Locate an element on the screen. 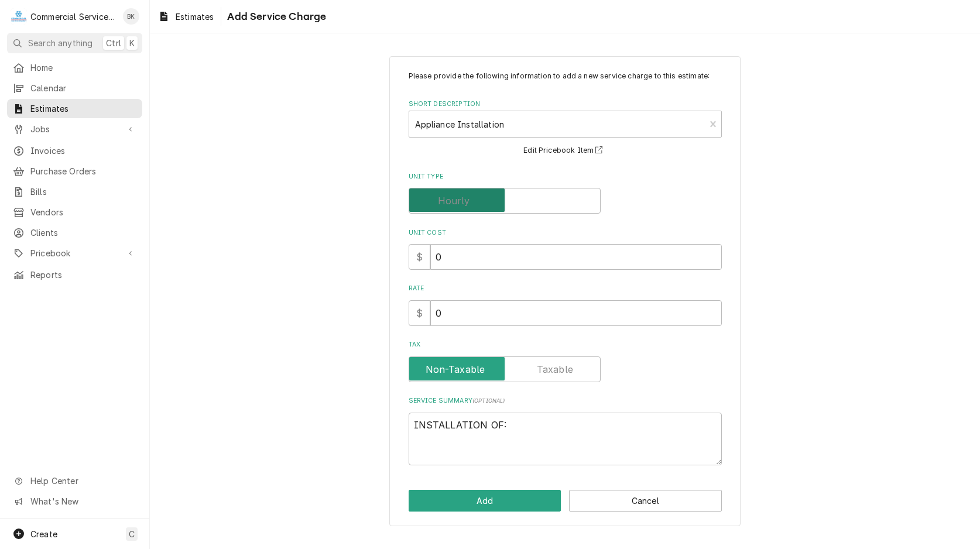  button: Search anythingCtrlK is located at coordinates (74, 42).